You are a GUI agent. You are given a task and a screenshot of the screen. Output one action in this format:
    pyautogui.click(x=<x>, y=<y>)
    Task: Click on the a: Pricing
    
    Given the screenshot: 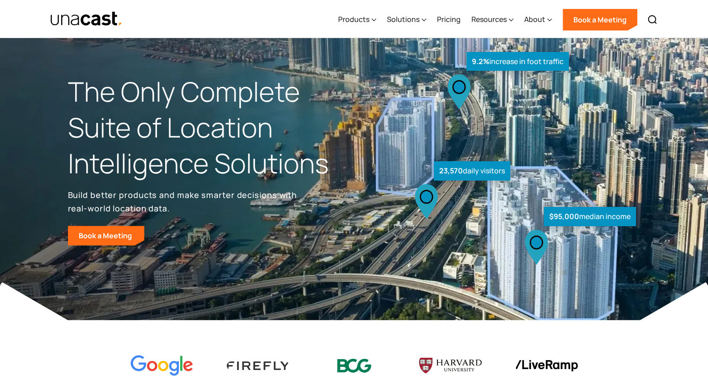 What is the action you would take?
    pyautogui.click(x=449, y=20)
    